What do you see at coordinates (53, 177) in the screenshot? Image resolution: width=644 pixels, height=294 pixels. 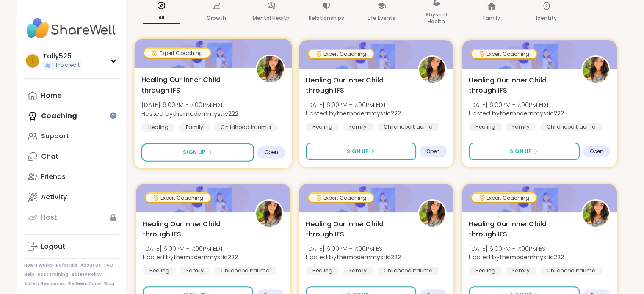 I see `div: Friends` at bounding box center [53, 177].